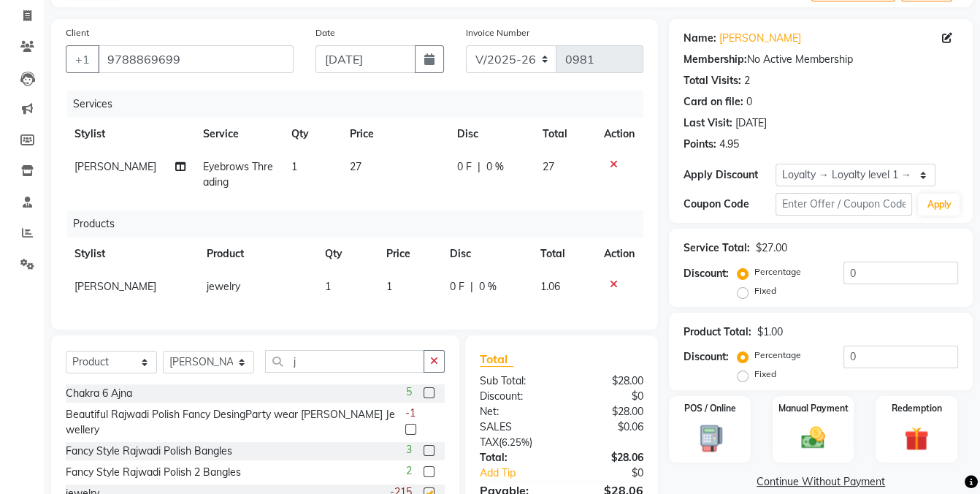 The width and height of the screenshot is (980, 494). Describe the element at coordinates (712, 80) in the screenshot. I see `div: Total Visits:` at that location.